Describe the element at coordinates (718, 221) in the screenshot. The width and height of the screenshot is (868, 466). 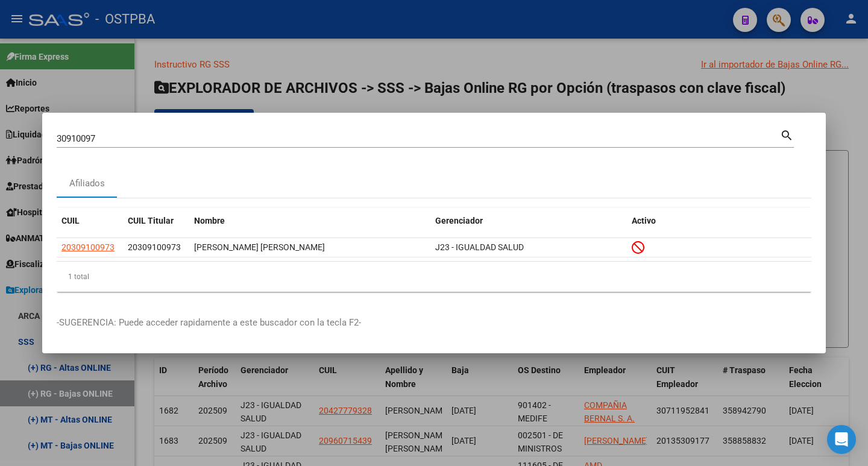
I see `datatable-header-cell: Activo` at that location.